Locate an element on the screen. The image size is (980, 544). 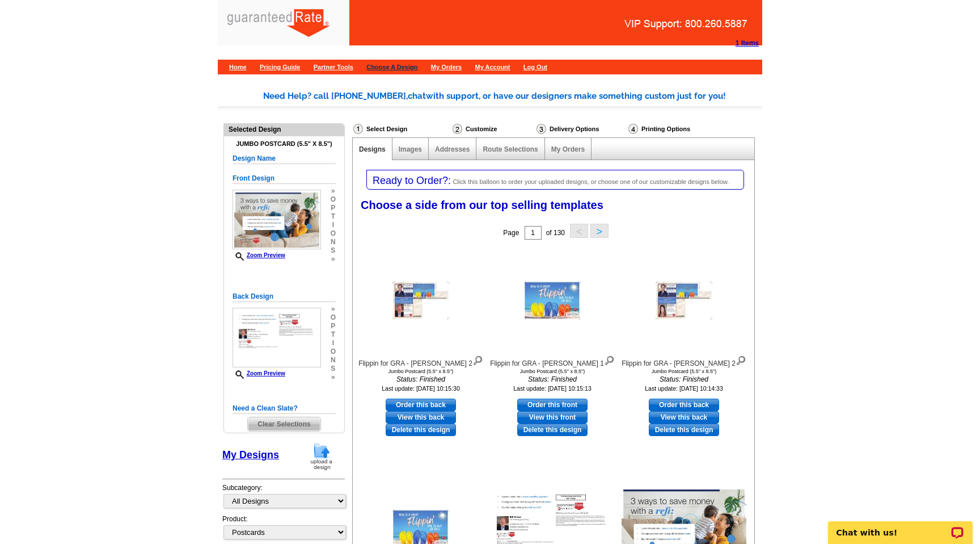
a: Designs is located at coordinates (372, 149).